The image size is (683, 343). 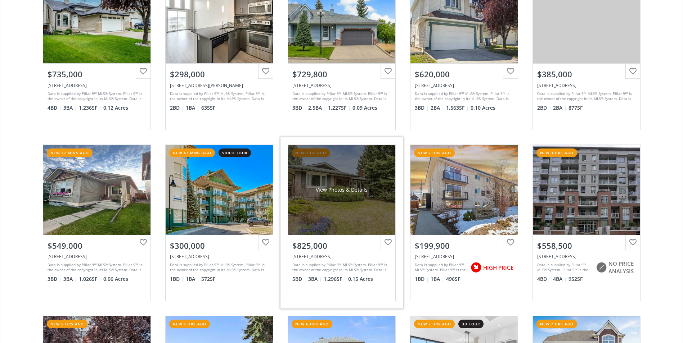 What do you see at coordinates (342, 190) in the screenshot?
I see `div: View Photos & Details` at bounding box center [342, 190].